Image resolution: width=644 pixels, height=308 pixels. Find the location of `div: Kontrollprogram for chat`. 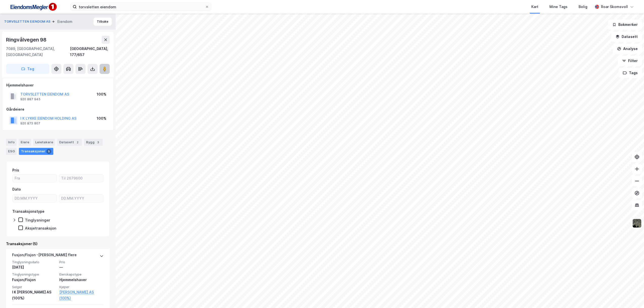

div: Kontrollprogram for chat is located at coordinates (631, 296).